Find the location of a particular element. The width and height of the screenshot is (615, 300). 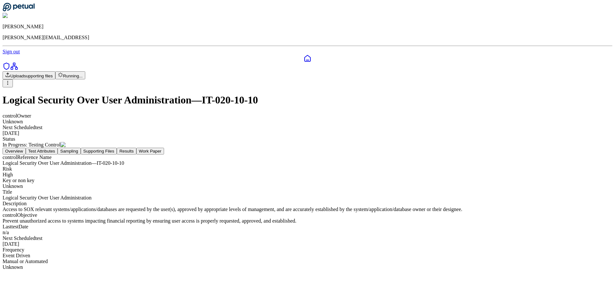

div: control Objective is located at coordinates (308, 216).